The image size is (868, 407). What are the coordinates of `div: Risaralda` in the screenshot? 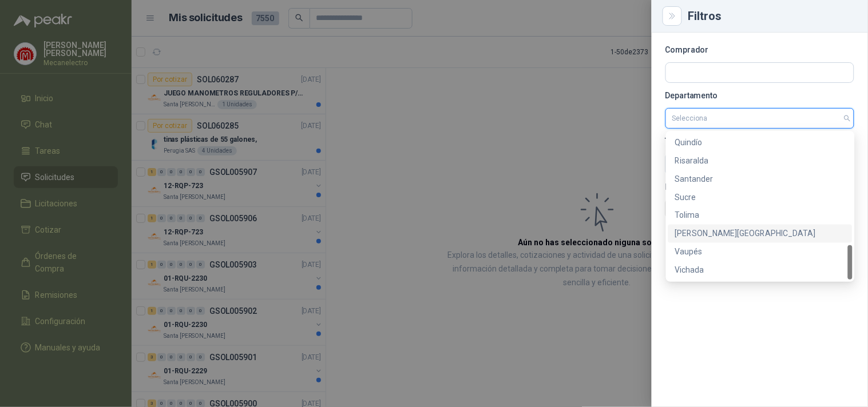 It's located at (760, 160).